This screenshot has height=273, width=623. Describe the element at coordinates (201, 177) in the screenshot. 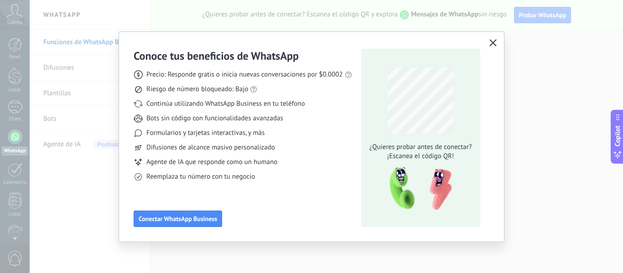

I see `span: Reemplaza tu número con tu negocio` at that location.